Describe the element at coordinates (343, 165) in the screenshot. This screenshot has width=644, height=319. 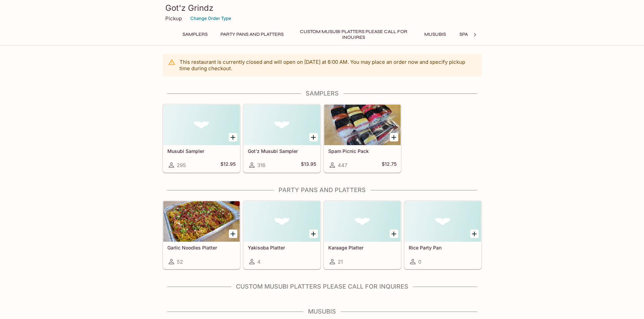
I see `span: 447` at that location.